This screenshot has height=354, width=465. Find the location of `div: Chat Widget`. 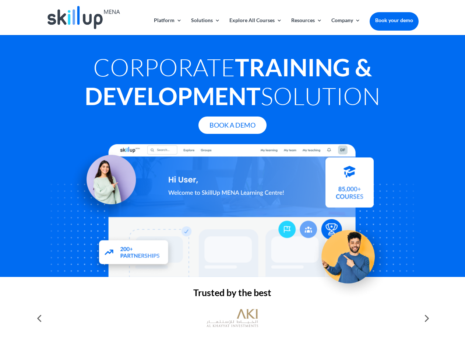

div: Chat Widget is located at coordinates (404, 314).